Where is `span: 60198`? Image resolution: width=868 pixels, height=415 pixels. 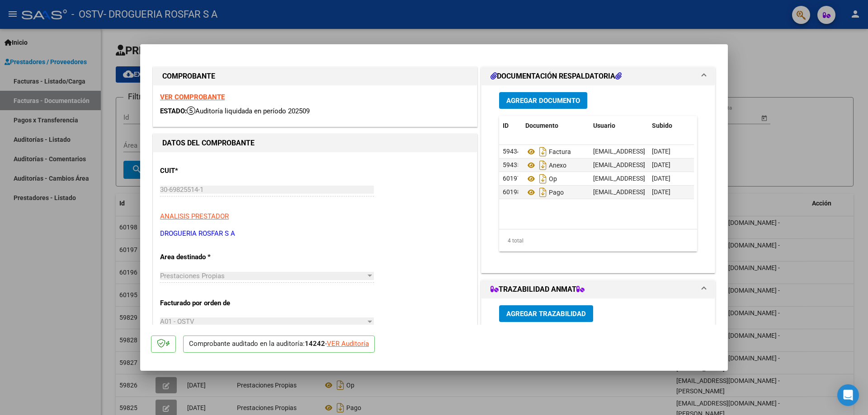 span: 60198 is located at coordinates (512, 192).